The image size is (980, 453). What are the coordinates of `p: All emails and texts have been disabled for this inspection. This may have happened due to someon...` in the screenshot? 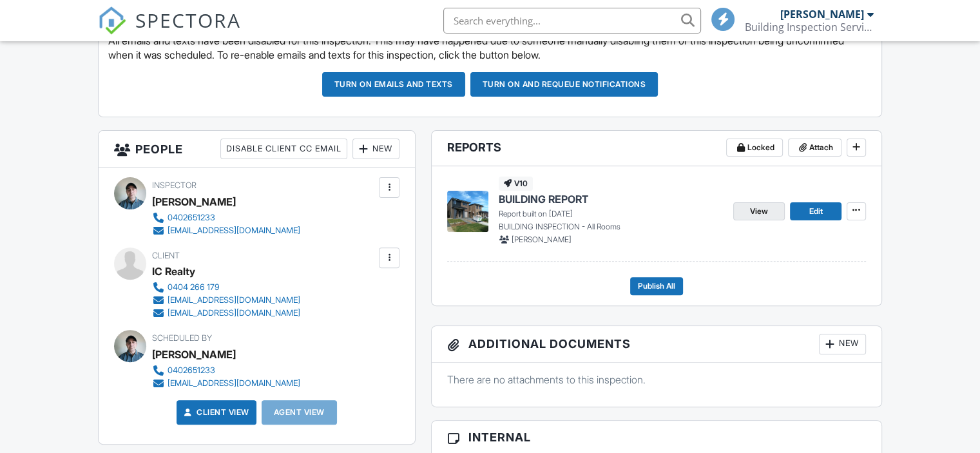 It's located at (490, 48).